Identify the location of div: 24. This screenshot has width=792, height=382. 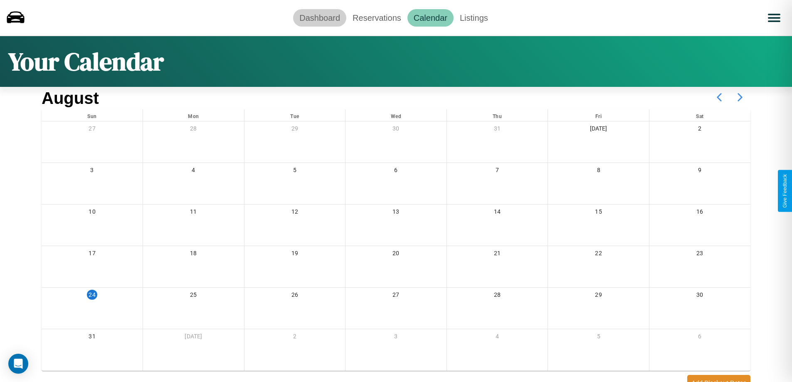
(92, 295).